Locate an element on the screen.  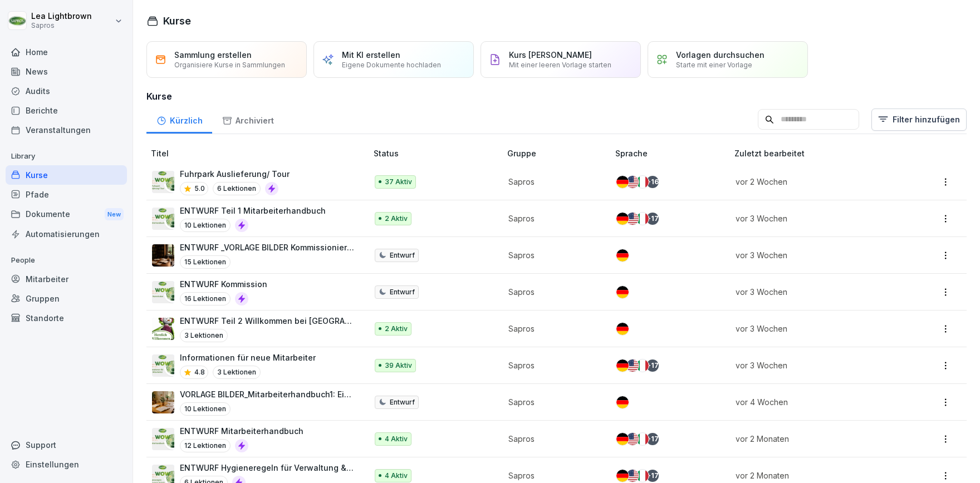
div: Einstellungen is located at coordinates (67, 464).